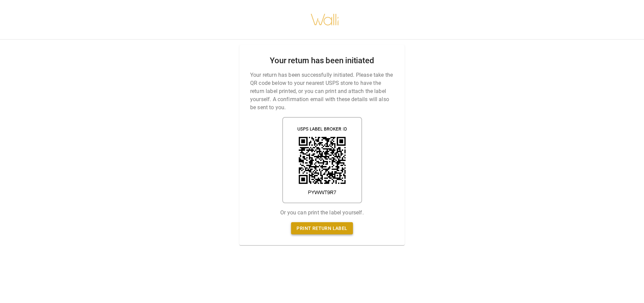  I want to click on a: Print return label, so click(322, 228).